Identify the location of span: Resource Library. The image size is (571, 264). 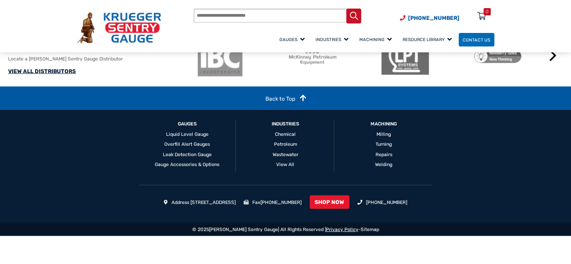
(427, 39).